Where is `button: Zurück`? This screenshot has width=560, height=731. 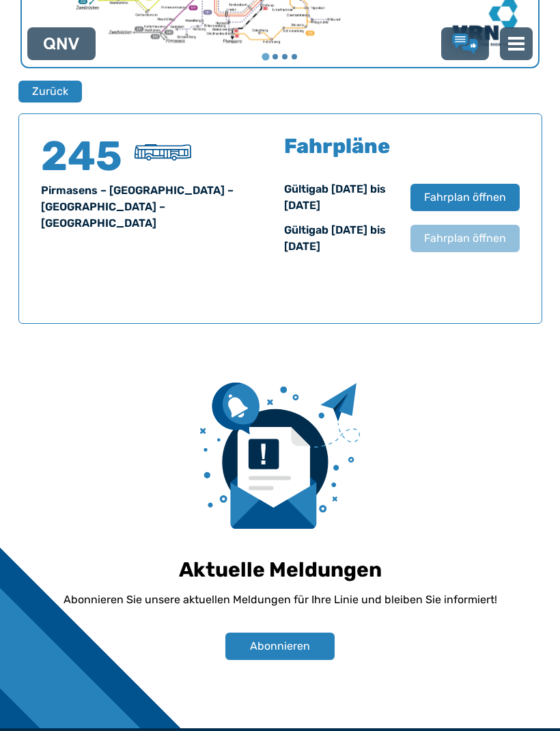 button: Zurück is located at coordinates (50, 92).